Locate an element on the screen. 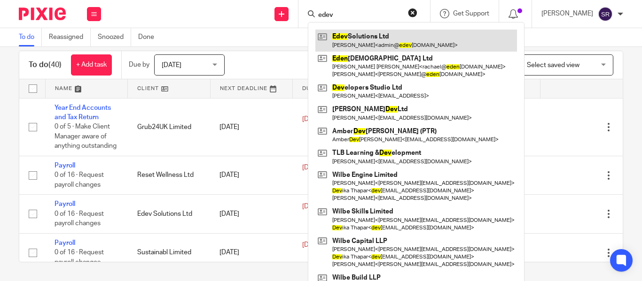  a: Done is located at coordinates (149, 37).